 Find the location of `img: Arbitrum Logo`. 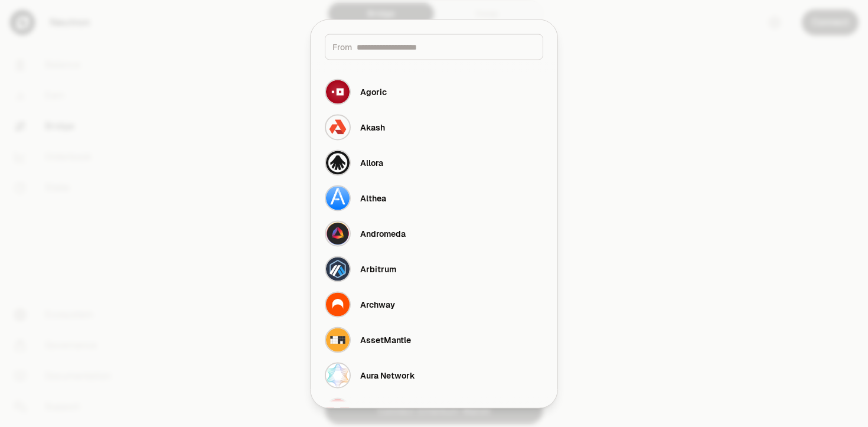

img: Arbitrum Logo is located at coordinates (338, 269).